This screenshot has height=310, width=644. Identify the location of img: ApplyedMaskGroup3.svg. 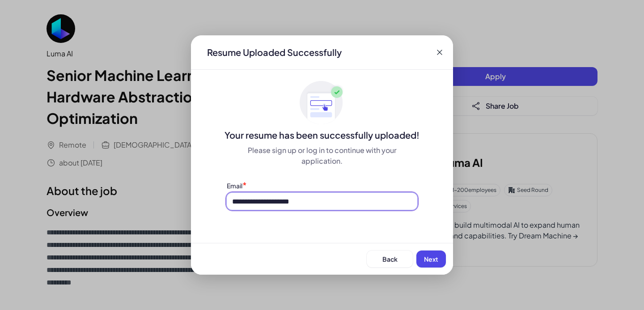
(322, 103).